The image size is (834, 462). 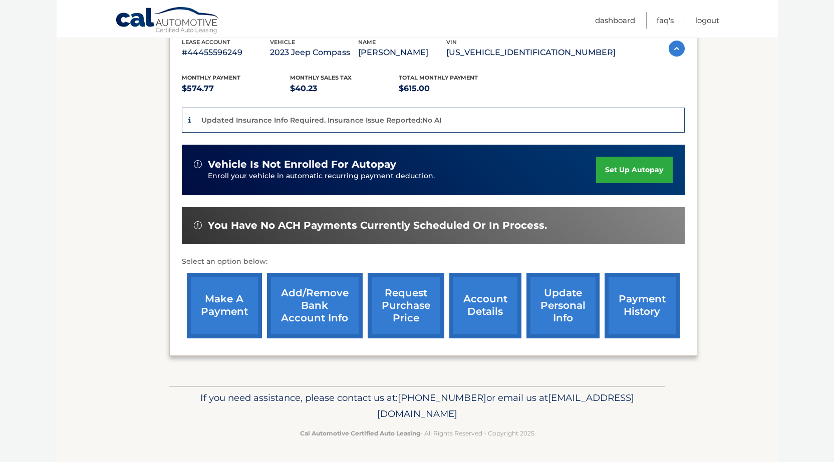 I want to click on p: - All Rights Reserved - Copyright 2025, so click(x=417, y=433).